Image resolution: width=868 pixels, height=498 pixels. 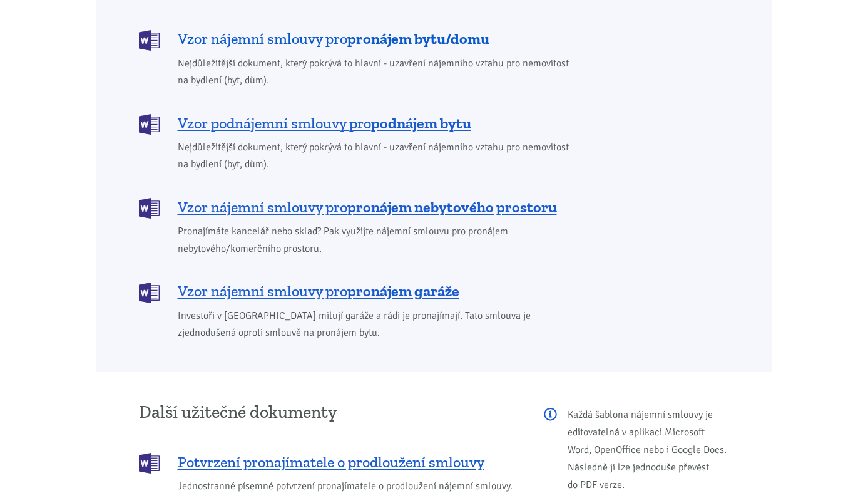 I want to click on b: pronájem nebytového prostoru, so click(x=452, y=206).